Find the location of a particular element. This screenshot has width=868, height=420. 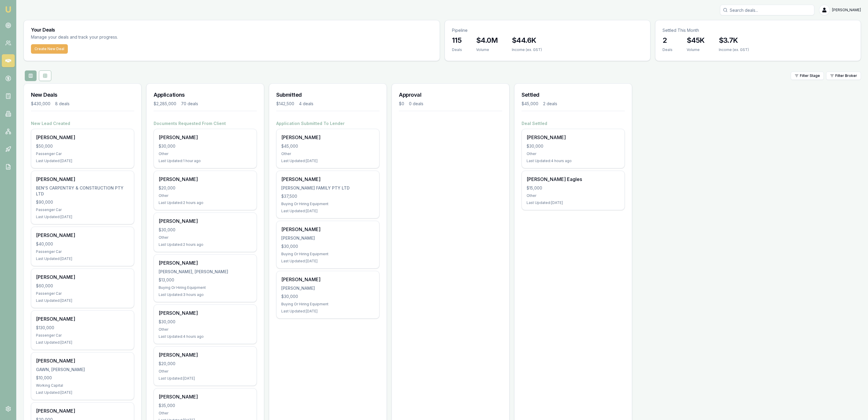

div: $15,000 is located at coordinates (573, 188).